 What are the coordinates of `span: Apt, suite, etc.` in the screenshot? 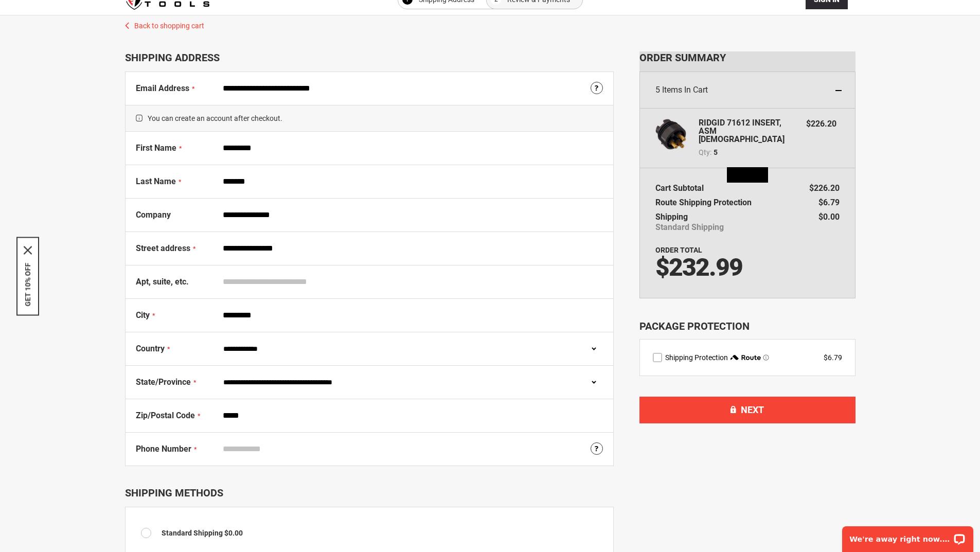 It's located at (162, 281).